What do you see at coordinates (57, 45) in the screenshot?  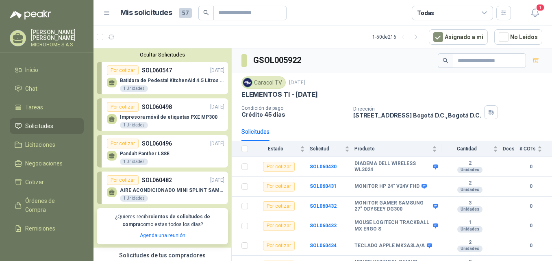 I see `p: MICROHOME S.A.S` at bounding box center [57, 45].